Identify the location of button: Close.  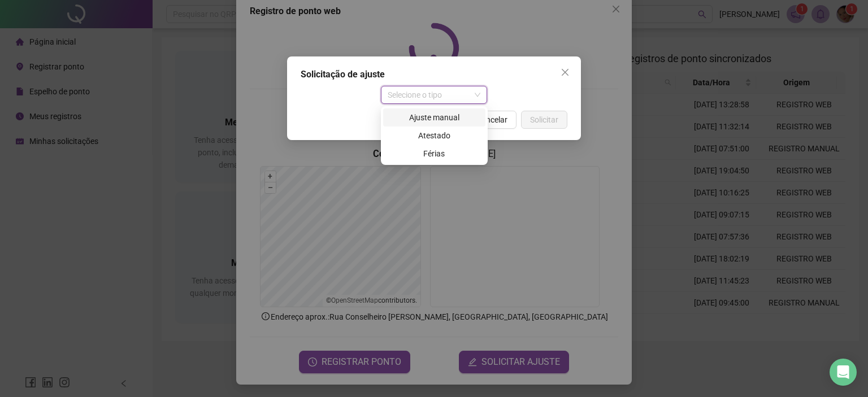
(565, 72).